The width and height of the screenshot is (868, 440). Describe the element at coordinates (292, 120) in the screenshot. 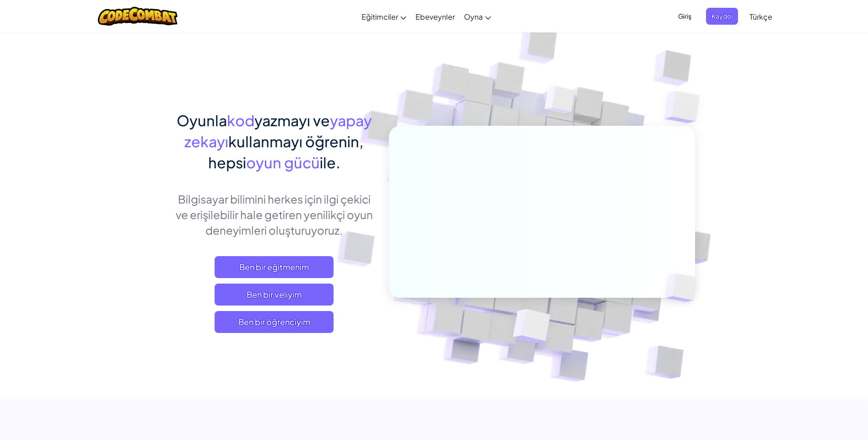

I see `span: yazmayı ve` at that location.